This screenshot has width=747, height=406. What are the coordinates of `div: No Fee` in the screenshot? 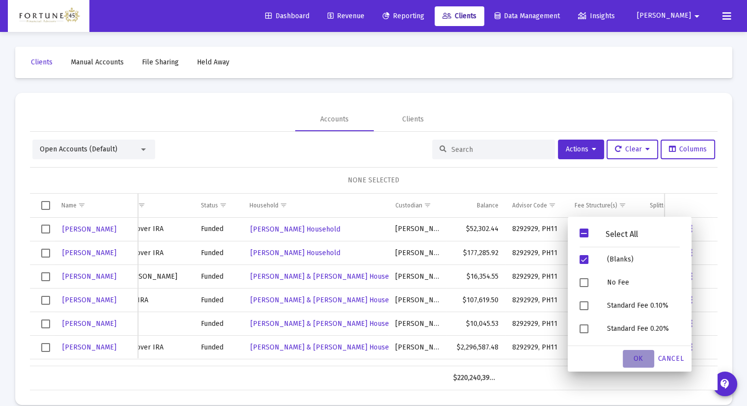 It's located at (643, 282).